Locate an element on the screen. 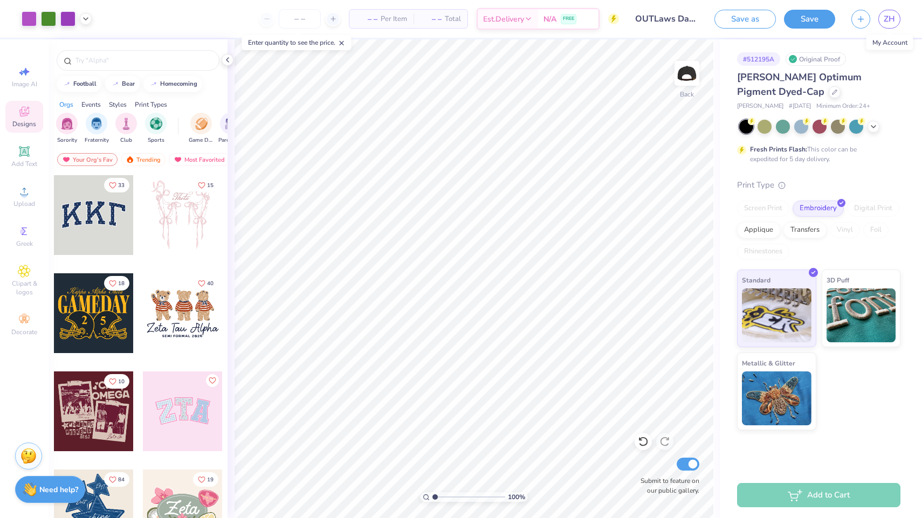 The height and width of the screenshot is (518, 922). span: Fraternity is located at coordinates (96, 140).